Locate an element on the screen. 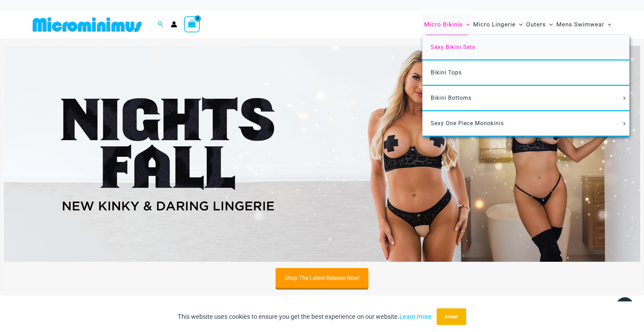 The width and height of the screenshot is (644, 332). img: Night's Fall Silver Leopard Pack is located at coordinates (322, 154).